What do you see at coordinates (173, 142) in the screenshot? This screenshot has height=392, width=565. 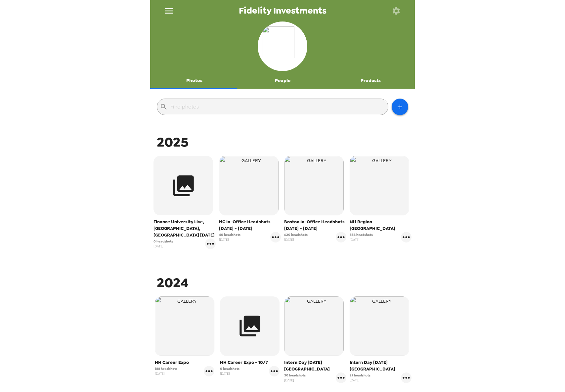 I see `span: 2025` at bounding box center [173, 142].